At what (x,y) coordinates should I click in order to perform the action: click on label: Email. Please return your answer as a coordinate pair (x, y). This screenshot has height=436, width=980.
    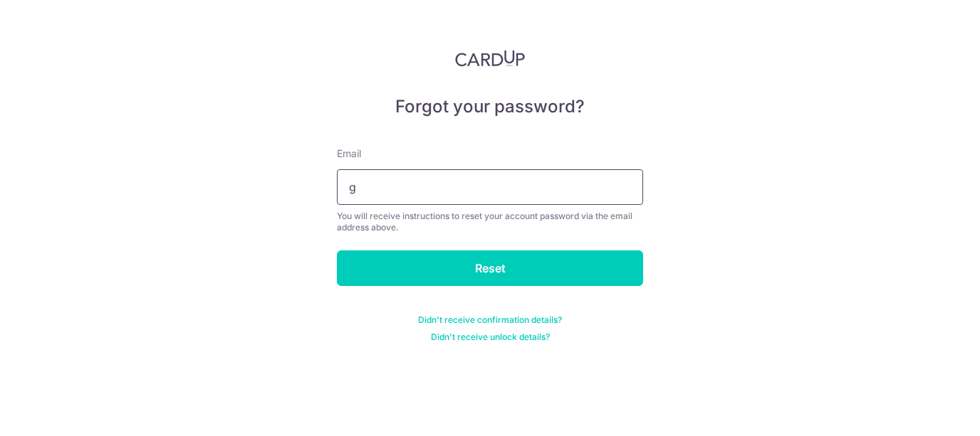
    Looking at the image, I should click on (349, 154).